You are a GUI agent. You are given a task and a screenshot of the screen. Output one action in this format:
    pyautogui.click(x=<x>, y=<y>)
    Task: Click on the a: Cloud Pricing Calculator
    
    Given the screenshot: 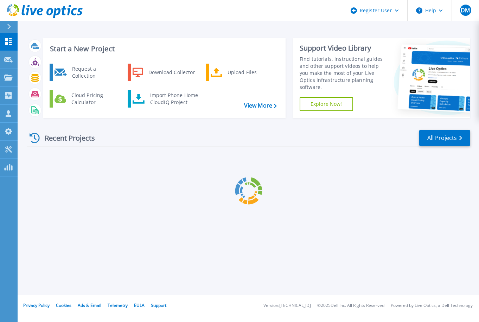 What is the action you would take?
    pyautogui.click(x=86, y=99)
    